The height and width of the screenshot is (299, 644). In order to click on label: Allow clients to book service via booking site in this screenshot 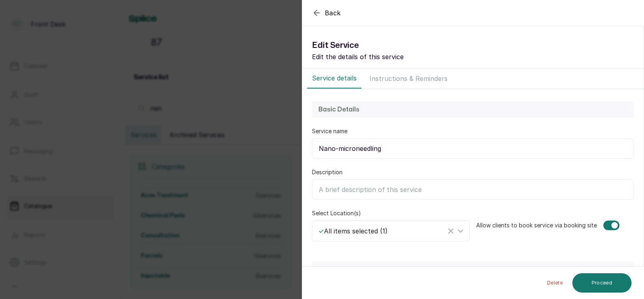, I will do `click(536, 225)`.